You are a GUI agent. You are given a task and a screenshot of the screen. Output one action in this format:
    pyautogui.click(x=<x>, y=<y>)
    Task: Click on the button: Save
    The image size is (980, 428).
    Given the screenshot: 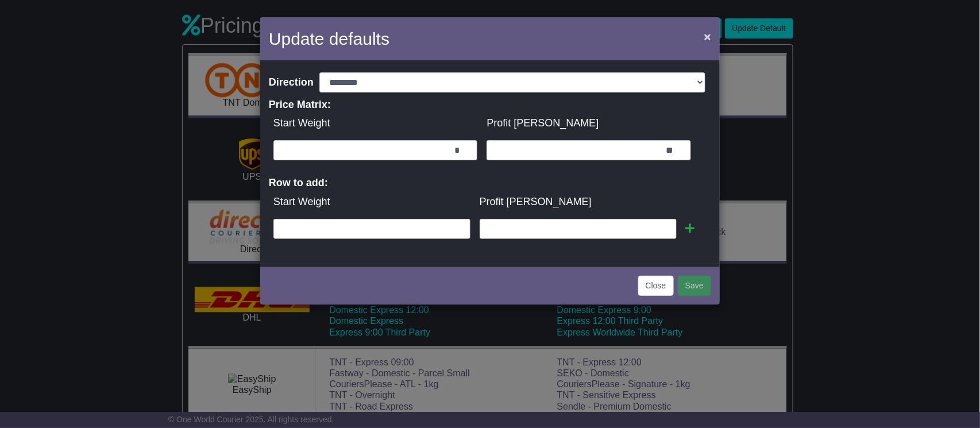 What is the action you would take?
    pyautogui.click(x=695, y=286)
    